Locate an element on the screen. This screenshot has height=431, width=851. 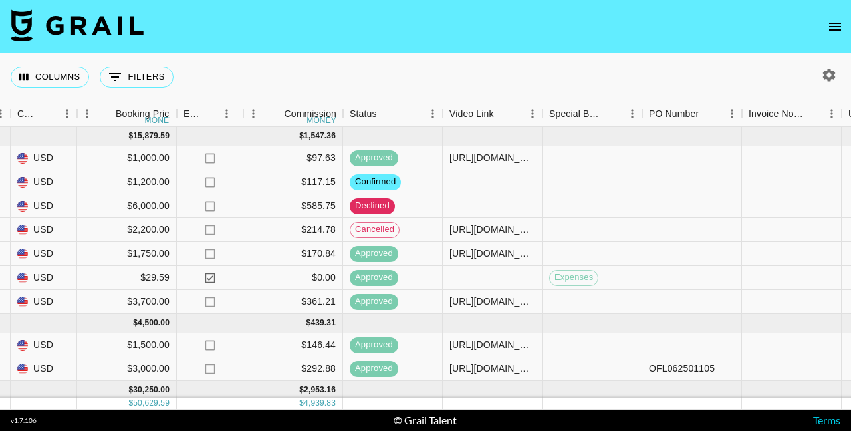
div: $1,750.00 is located at coordinates (127, 254).